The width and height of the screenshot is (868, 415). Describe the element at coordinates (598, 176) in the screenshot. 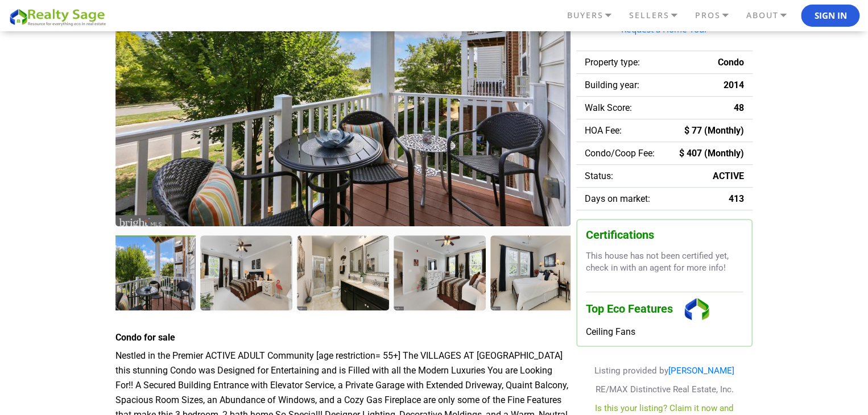

I see `span: Status:` at that location.